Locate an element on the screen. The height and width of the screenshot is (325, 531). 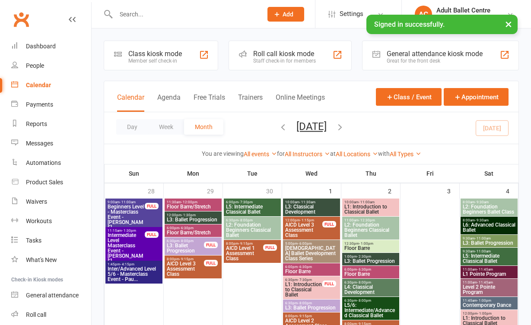
div: 4 is located at coordinates (512, 191).